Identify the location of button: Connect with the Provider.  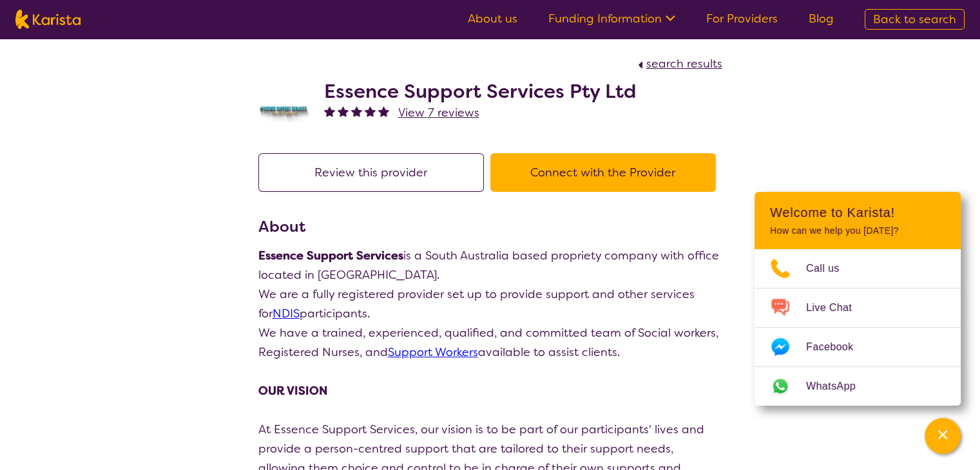
(603, 173).